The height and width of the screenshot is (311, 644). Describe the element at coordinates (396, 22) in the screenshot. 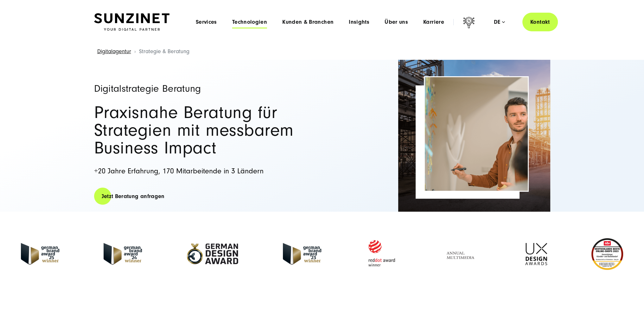

I see `a: Über uns` at that location.